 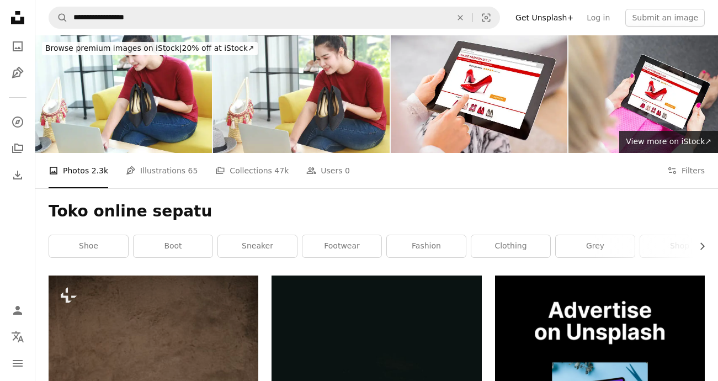 What do you see at coordinates (18, 337) in the screenshot?
I see `button: Language` at bounding box center [18, 337].